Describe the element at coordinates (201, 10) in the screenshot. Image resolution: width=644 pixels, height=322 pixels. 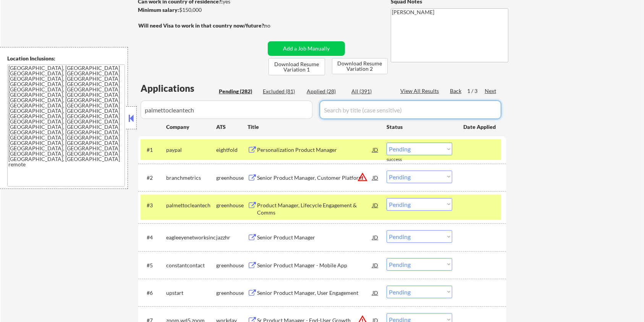
I see `div: $150,000` at that location.